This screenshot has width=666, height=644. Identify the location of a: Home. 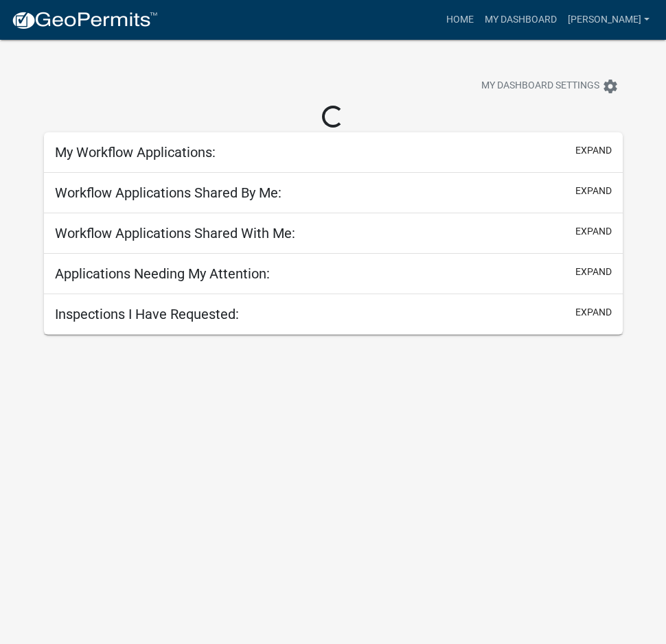
(460, 20).